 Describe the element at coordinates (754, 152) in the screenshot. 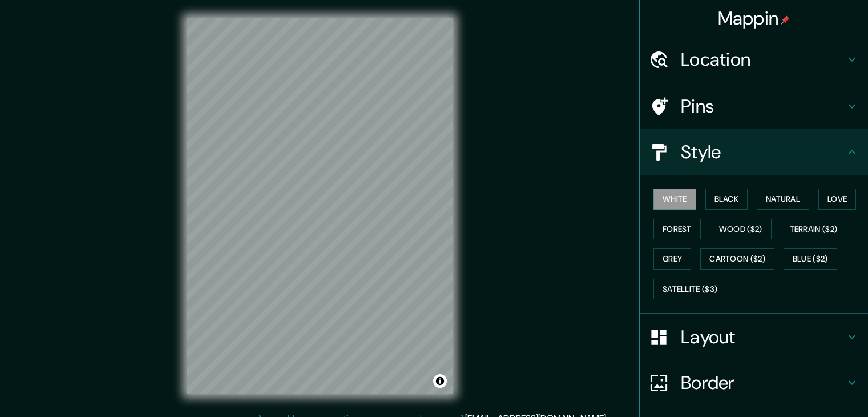

I see `div: Style` at that location.